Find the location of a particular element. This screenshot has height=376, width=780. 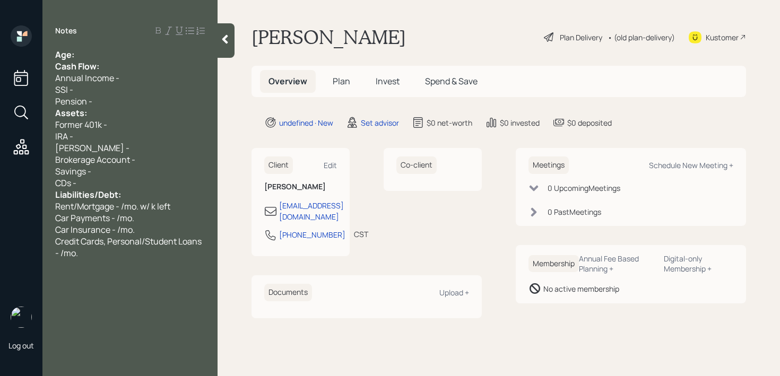

span: IRA - is located at coordinates (64, 136).